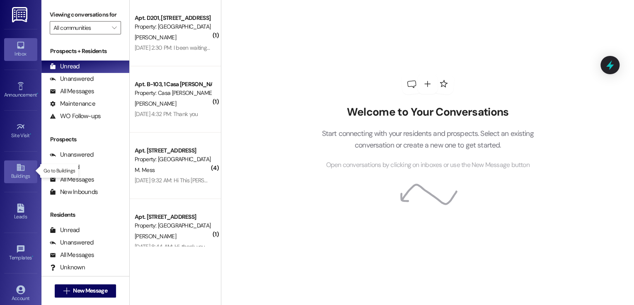  Describe the element at coordinates (59, 171) in the screenshot. I see `p: Go to Buildings` at that location.